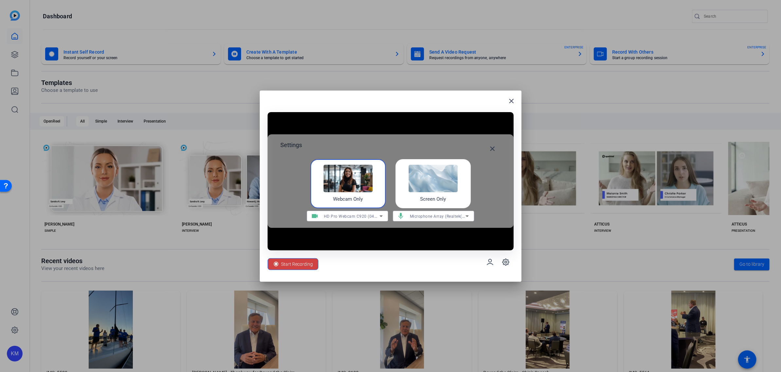 Image resolution: width=781 pixels, height=372 pixels. I want to click on h2: Settings, so click(291, 149).